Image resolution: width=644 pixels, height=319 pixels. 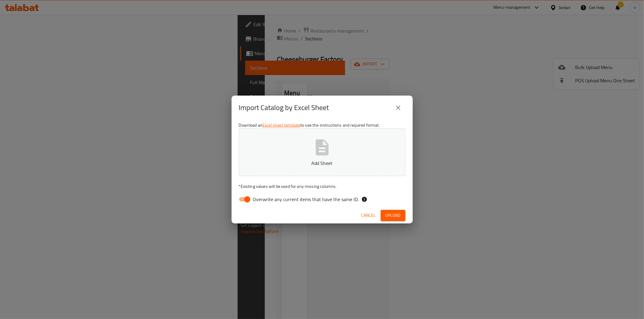 What do you see at coordinates (306, 199) in the screenshot?
I see `span: Overwrite any current items that have the same ID.` at bounding box center [306, 199].